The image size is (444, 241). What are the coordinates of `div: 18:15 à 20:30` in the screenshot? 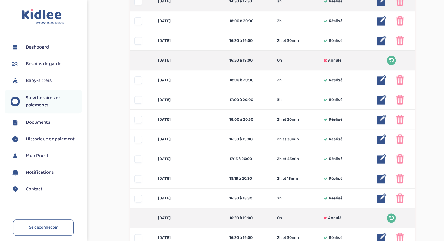 It's located at (248, 179).